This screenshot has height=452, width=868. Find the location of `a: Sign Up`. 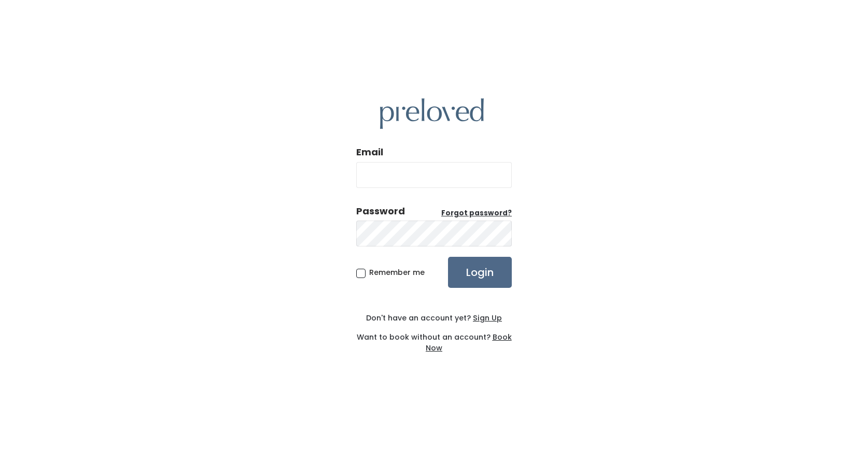

a: Sign Up is located at coordinates (486, 318).